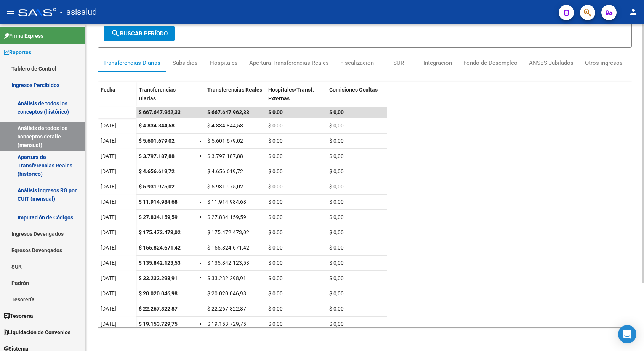 The width and height of the screenshot is (644, 351). What do you see at coordinates (11, 12) in the screenshot?
I see `mat-icon: menu` at bounding box center [11, 12].